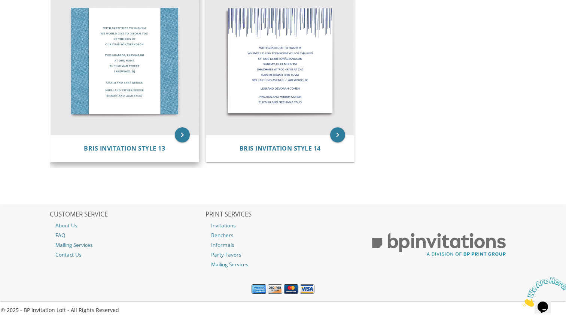  I want to click on a: Contact Us, so click(127, 254).